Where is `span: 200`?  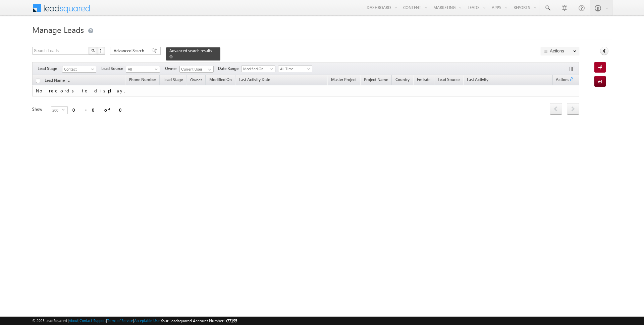
span: 200 is located at coordinates (57, 110).